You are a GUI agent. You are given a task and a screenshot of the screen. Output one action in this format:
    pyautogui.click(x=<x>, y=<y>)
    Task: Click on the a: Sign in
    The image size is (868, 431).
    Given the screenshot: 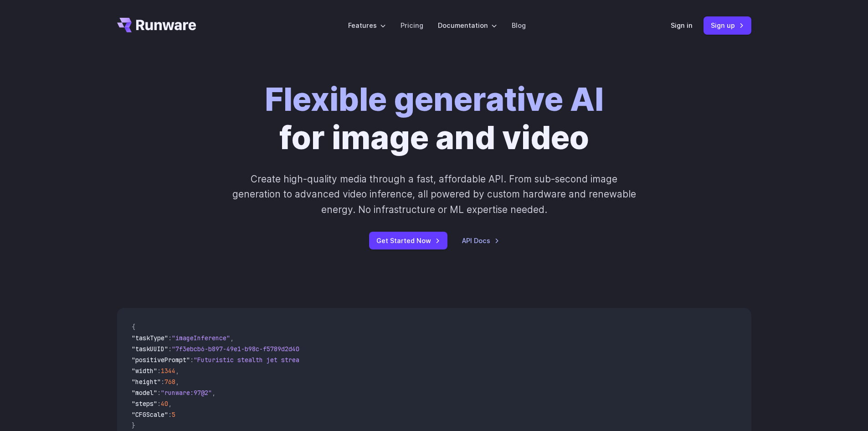 What is the action you would take?
    pyautogui.click(x=682, y=25)
    